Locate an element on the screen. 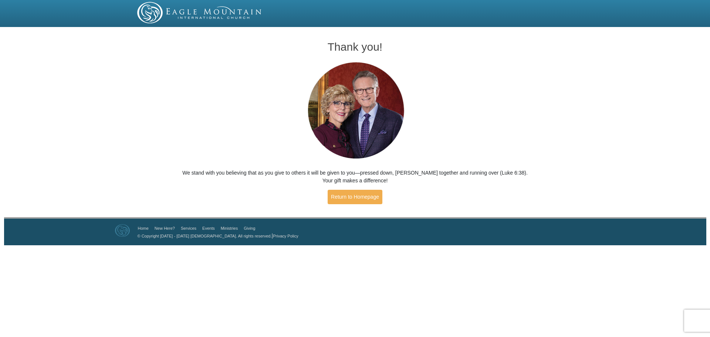 This screenshot has height=337, width=710. a: Services is located at coordinates (189, 228).